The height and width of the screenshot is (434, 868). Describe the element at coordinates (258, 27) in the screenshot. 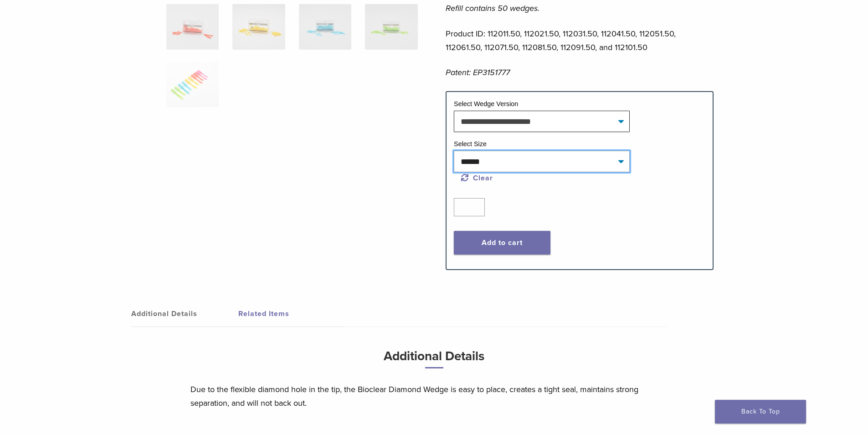

I see `img: Diamond Wedge and Long Diamond Wedge - Image 10` at that location.